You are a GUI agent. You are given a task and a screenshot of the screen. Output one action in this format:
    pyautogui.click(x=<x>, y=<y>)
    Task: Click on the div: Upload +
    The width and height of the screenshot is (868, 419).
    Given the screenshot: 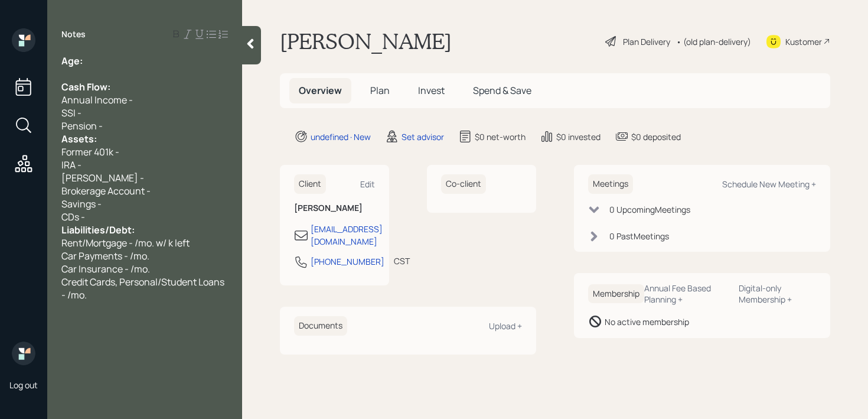 What is the action you would take?
    pyautogui.click(x=505, y=325)
    